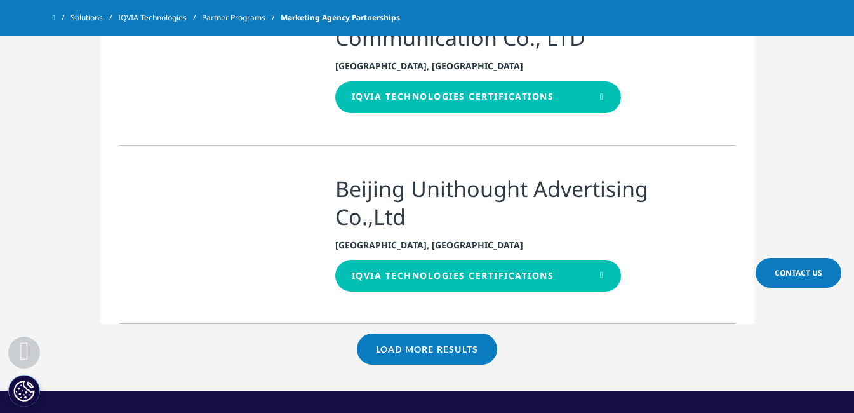 This screenshot has width=854, height=413. I want to click on span: Marketing Agency Partnerships, so click(340, 18).